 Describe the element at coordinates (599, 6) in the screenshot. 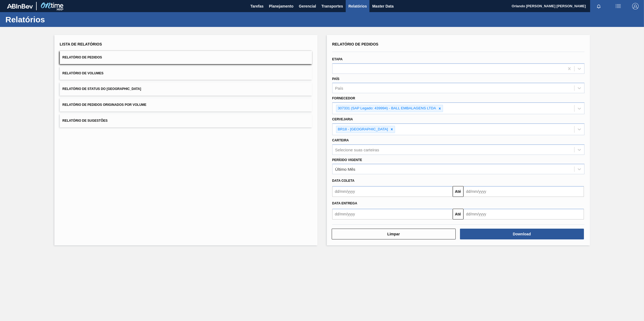

I see `button: Notificações` at that location.